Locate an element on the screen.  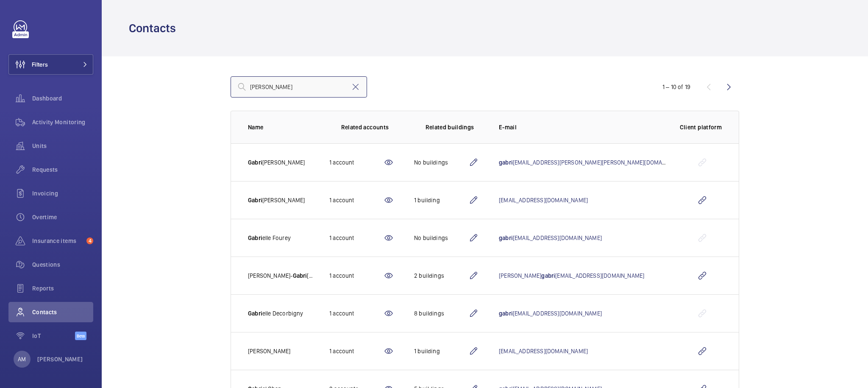
p: elle Fourey is located at coordinates (269, 238).